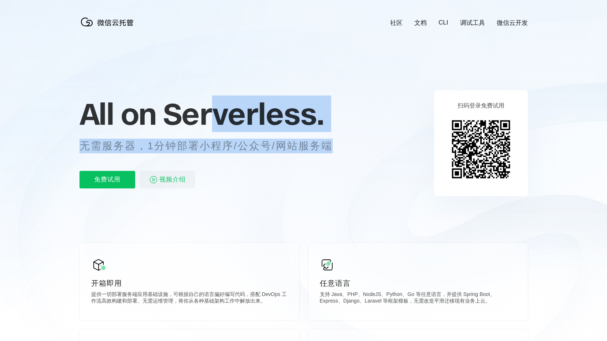 This screenshot has width=607, height=341. I want to click on p: 免费试用, so click(107, 180).